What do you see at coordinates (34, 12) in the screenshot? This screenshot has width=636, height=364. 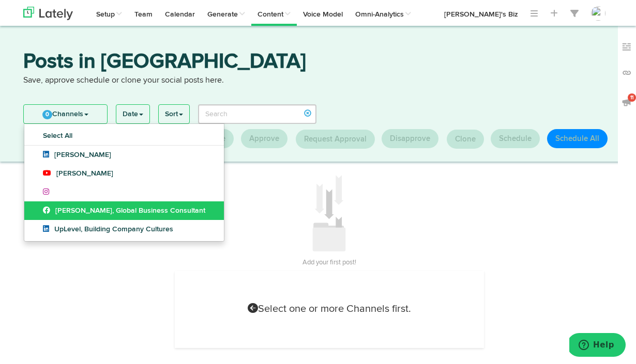 I see `span: Help` at bounding box center [34, 12].